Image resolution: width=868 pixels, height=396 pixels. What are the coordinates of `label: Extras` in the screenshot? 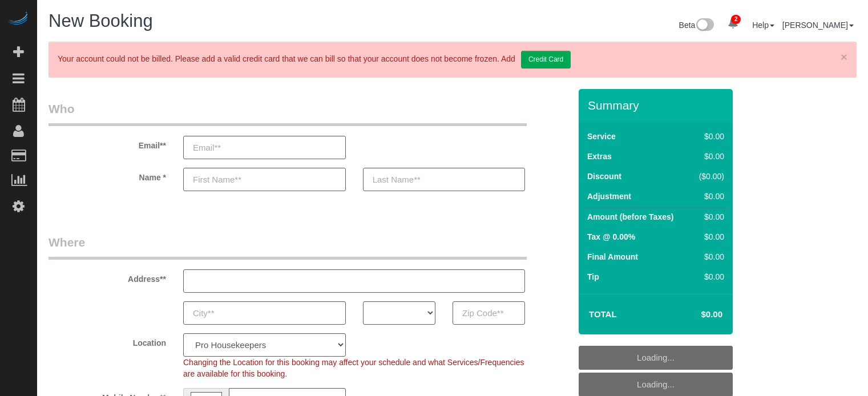 It's located at (600, 156).